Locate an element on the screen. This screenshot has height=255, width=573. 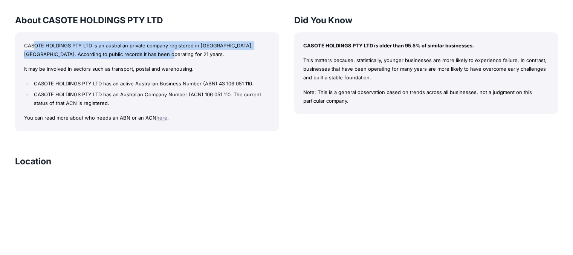
li: CASOTE HOLDINGS PTY LTD has an Australian Company Number (ACN) 106 051 110. The current status of... is located at coordinates (151, 99).